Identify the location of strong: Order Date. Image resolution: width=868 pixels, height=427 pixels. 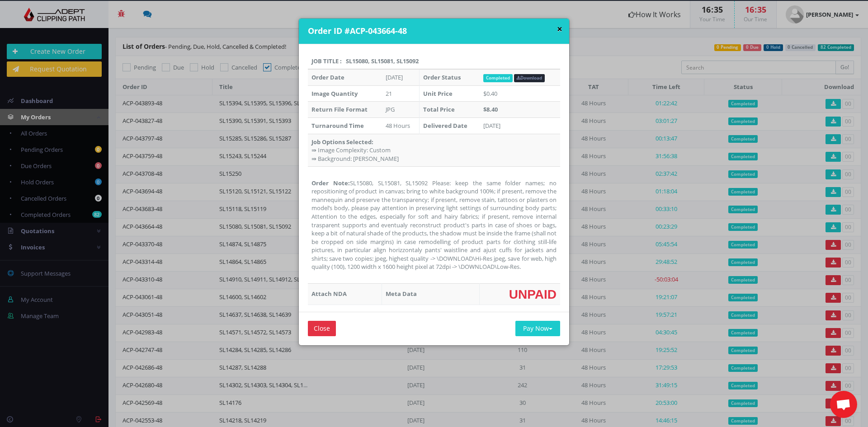
(328, 77).